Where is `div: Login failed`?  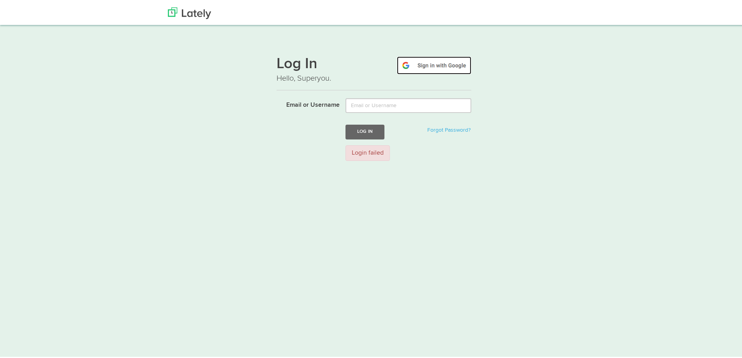
div: Login failed is located at coordinates (368, 151).